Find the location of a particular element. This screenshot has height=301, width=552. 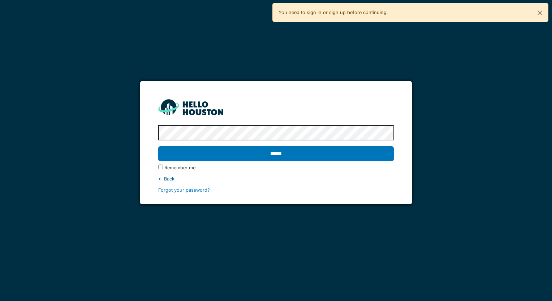

button: Close is located at coordinates (540, 13).